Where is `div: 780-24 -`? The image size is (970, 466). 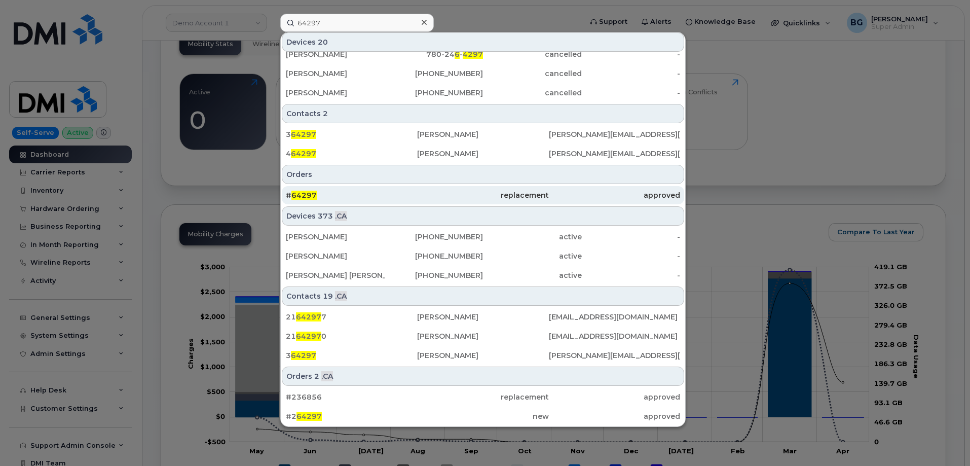
div: 780-24 - is located at coordinates (434, 54).